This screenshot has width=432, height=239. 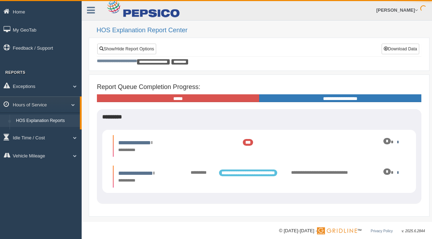 I want to click on img: Gridline, so click(x=337, y=231).